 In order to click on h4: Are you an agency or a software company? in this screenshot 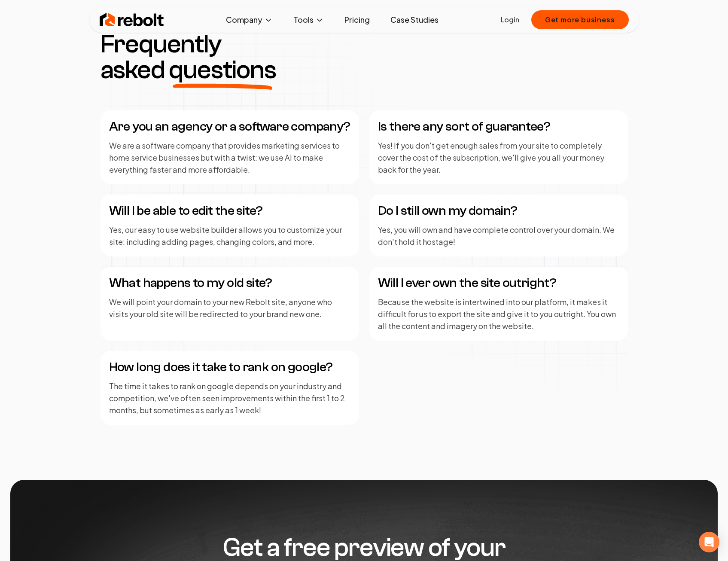, I will do `click(230, 127)`.